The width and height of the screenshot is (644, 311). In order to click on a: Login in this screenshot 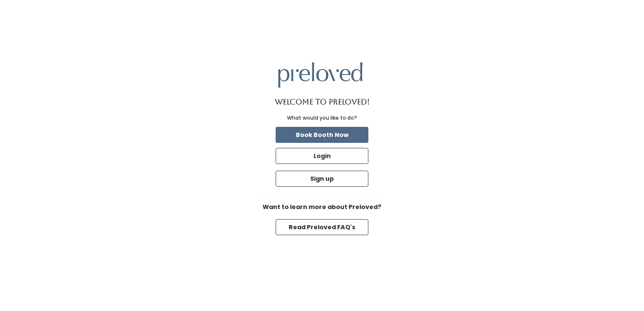, I will do `click(322, 156)`.